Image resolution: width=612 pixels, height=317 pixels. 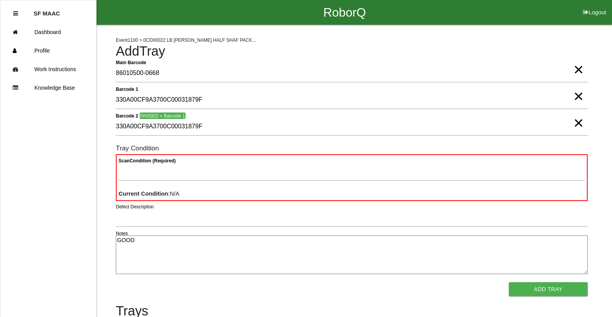 What do you see at coordinates (122, 233) in the screenshot?
I see `label: Notes` at bounding box center [122, 233].